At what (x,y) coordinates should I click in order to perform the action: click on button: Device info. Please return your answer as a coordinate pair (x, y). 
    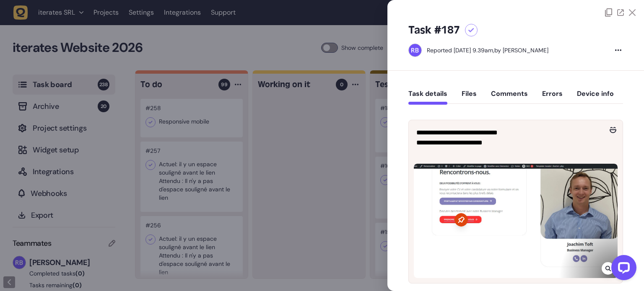
    Looking at the image, I should click on (595, 97).